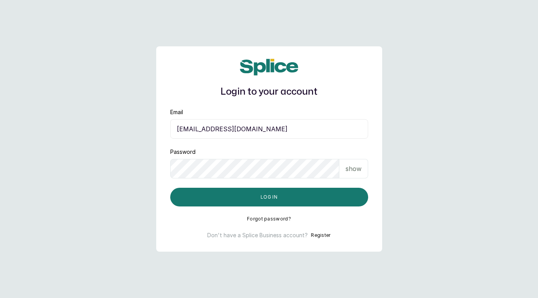 This screenshot has height=298, width=538. I want to click on label: Password, so click(183, 152).